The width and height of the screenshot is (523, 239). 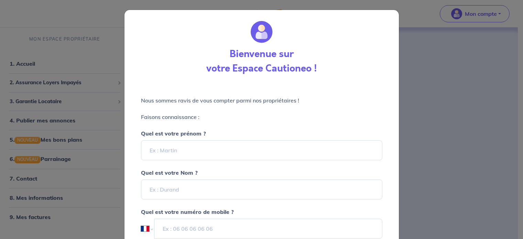 I want to click on h3: votre Espace Cautioneo !, so click(x=262, y=69).